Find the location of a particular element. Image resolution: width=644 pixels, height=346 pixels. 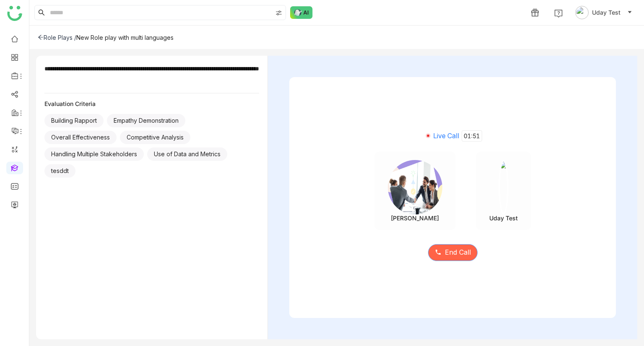

div: Evaluation Criteria is located at coordinates (152, 103).